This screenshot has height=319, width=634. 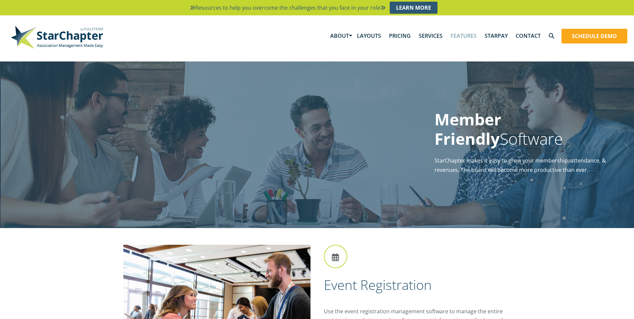 What do you see at coordinates (526, 129) in the screenshot?
I see `h1: Software` at bounding box center [526, 129].